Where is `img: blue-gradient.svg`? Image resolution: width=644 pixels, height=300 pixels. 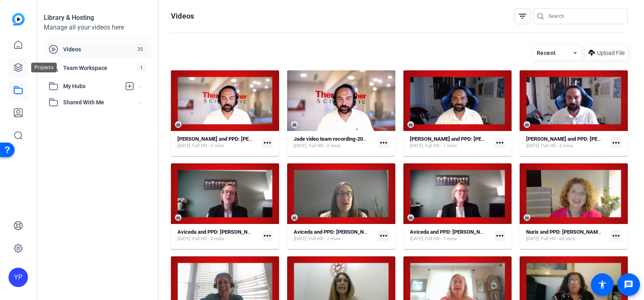
img: blue-gradient.svg is located at coordinates (18, 19).